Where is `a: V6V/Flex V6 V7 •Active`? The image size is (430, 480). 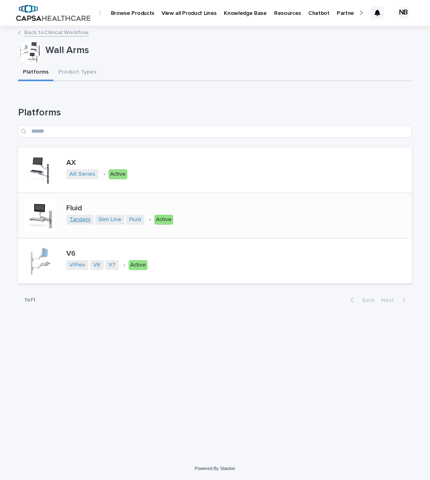
a: V6V/Flex V6 V7 •Active is located at coordinates (215, 261).